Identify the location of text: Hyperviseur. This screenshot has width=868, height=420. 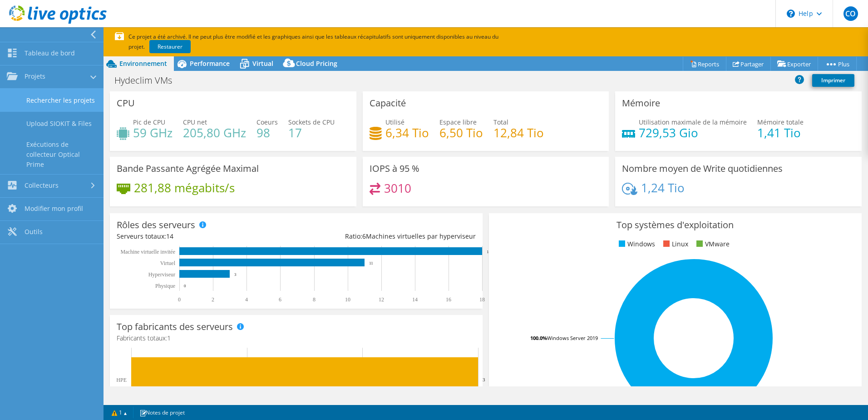
(161, 275).